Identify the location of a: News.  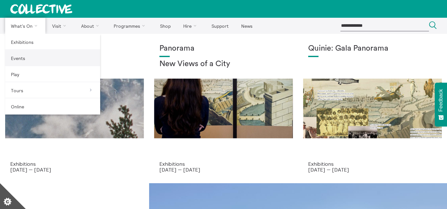
(247, 26).